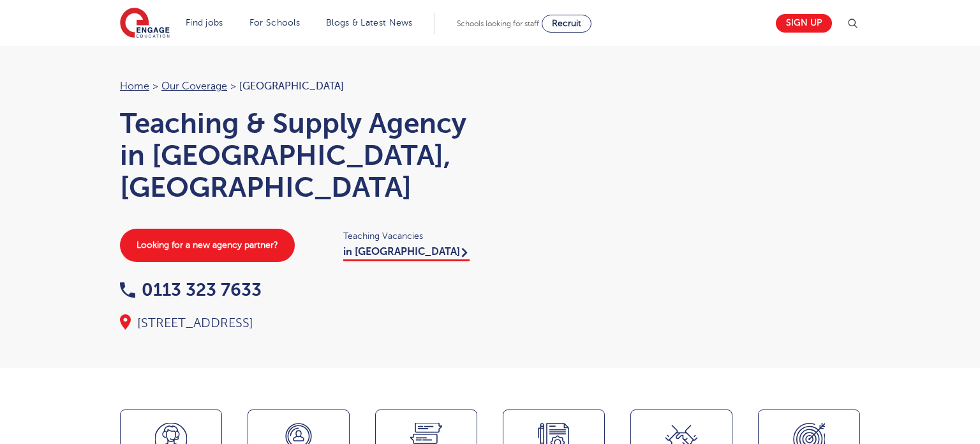  I want to click on a: Looking for a new agency partner?, so click(207, 245).